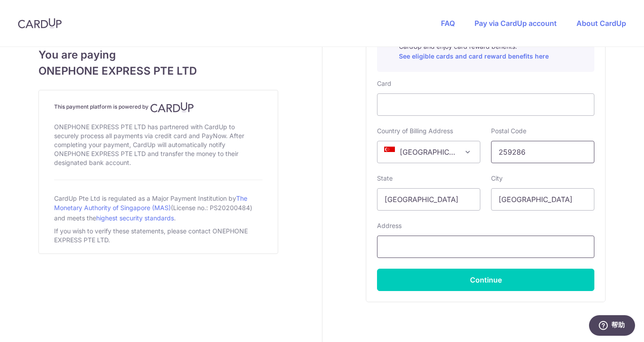  I want to click on p: Pay with your credit card for this and other payments on CardUp and enjoy card reward benefits., so click(493, 48).